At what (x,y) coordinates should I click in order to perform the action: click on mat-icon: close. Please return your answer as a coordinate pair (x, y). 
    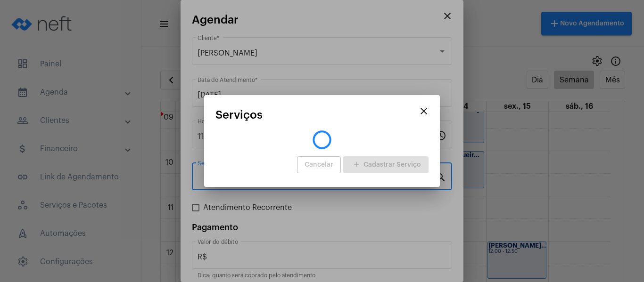
    Looking at the image, I should click on (424, 111).